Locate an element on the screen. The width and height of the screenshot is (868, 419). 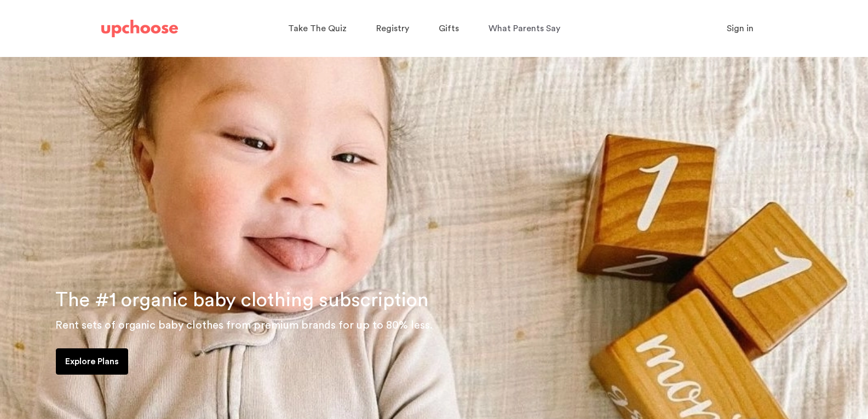
a: UpChoose is located at coordinates (140, 28).